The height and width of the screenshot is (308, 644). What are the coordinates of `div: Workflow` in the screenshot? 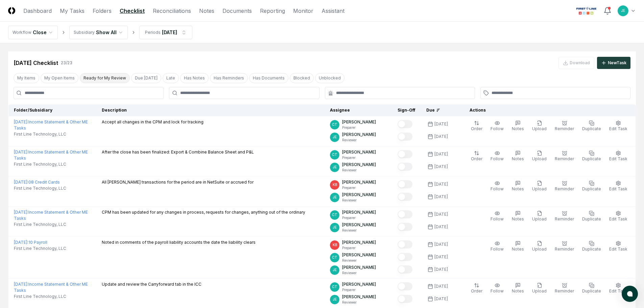 It's located at (22, 32).